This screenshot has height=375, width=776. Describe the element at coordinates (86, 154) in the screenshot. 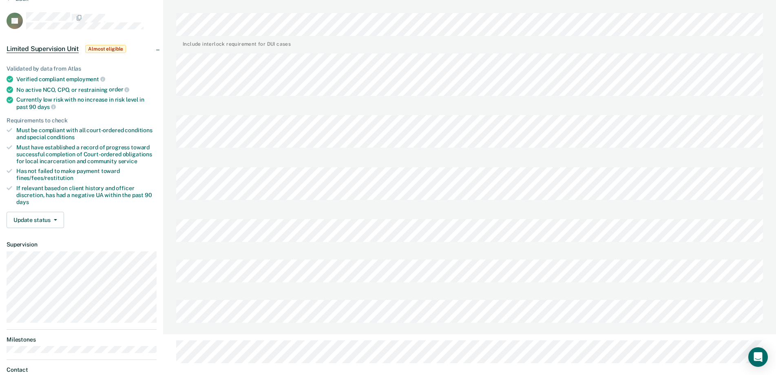

I see `div: Must have established a record of progress toward successful completion of Court-ordered obligati...` at that location.